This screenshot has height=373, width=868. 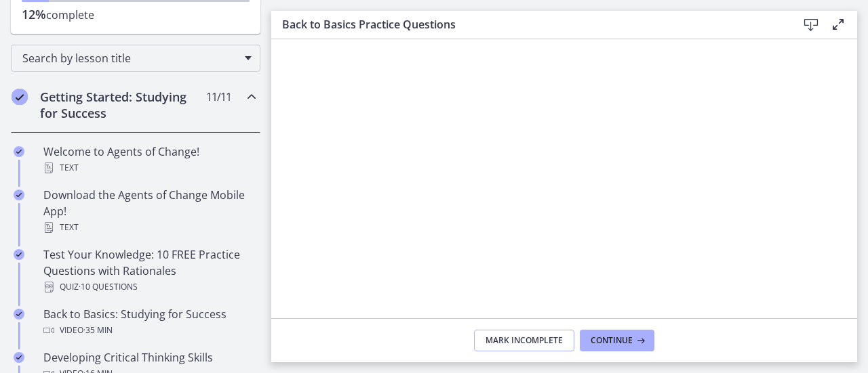 What do you see at coordinates (524, 341) in the screenshot?
I see `span: Mark Incomplete` at bounding box center [524, 341].